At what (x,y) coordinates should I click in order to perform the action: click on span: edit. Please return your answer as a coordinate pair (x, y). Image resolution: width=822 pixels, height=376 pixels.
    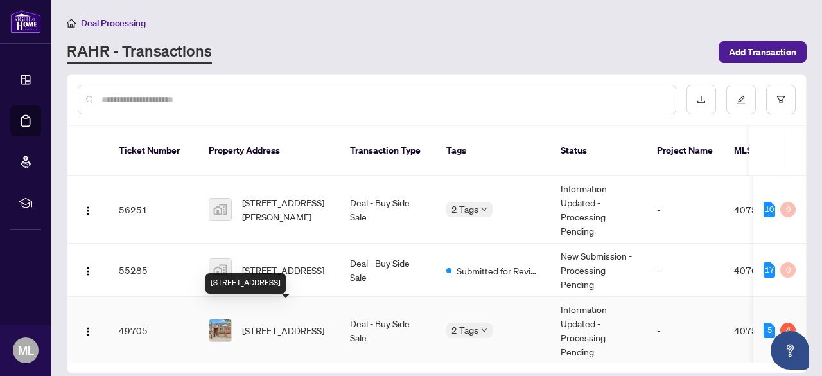
    Looking at the image, I should click on (741, 100).